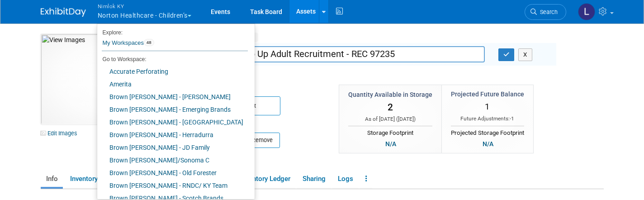  What do you see at coordinates (487, 106) in the screenshot?
I see `span: 1` at bounding box center [487, 106].